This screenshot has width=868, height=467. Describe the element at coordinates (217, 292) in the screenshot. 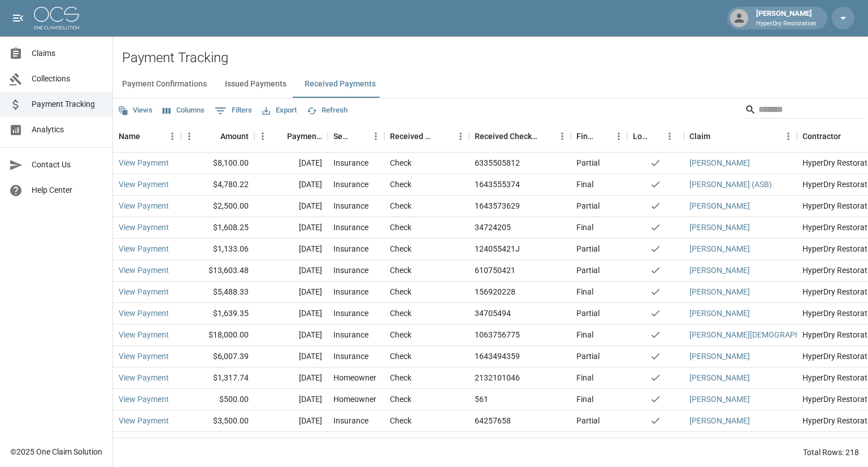

I see `div: $5,488.33` at that location.